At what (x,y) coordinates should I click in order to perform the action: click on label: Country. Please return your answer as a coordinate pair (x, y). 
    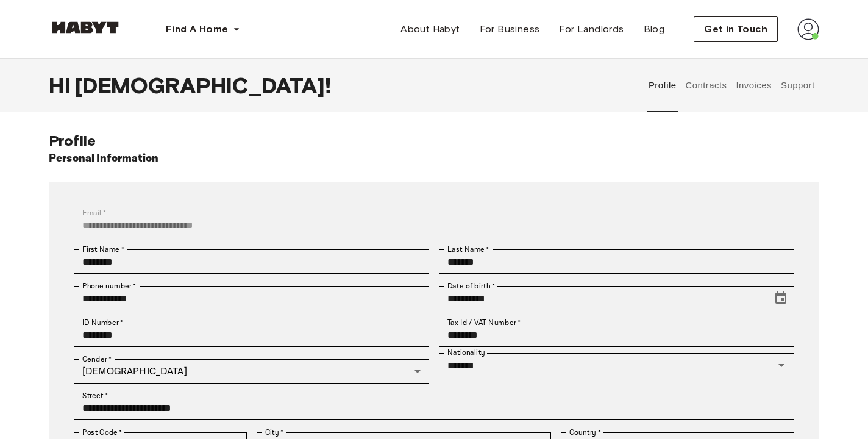
    Looking at the image, I should click on (585, 432).